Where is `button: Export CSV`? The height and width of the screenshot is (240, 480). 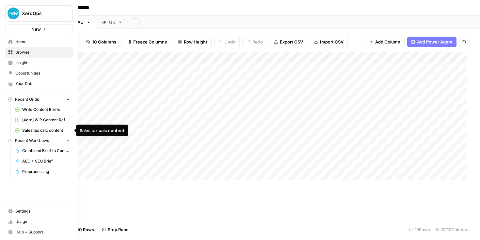
button: Export CSV is located at coordinates (288, 42).